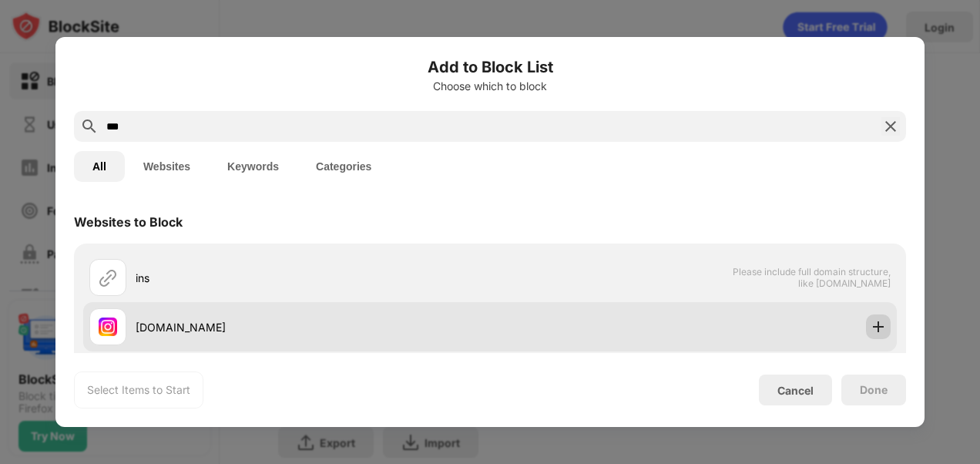 The image size is (980, 464). I want to click on div: Select Items to Start, so click(139, 390).